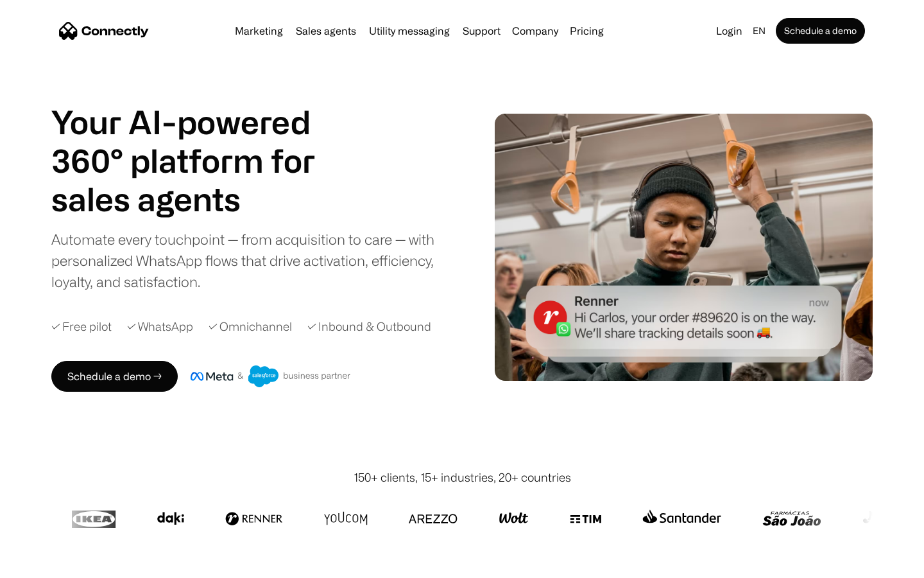 The image size is (924, 578). What do you see at coordinates (729, 31) in the screenshot?
I see `a: Login` at bounding box center [729, 31].